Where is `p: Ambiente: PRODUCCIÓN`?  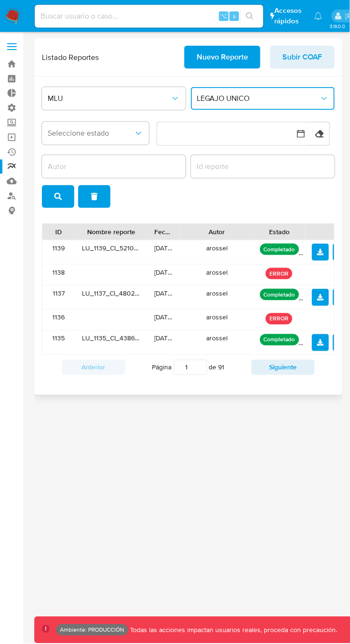 p: Ambiente: PRODUCCIÓN is located at coordinates (92, 630).